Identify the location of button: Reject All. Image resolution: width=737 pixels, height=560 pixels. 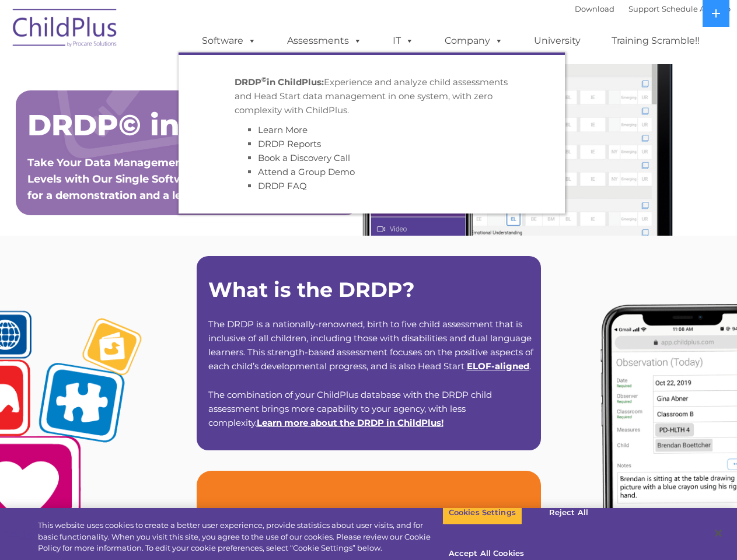
(568, 513).